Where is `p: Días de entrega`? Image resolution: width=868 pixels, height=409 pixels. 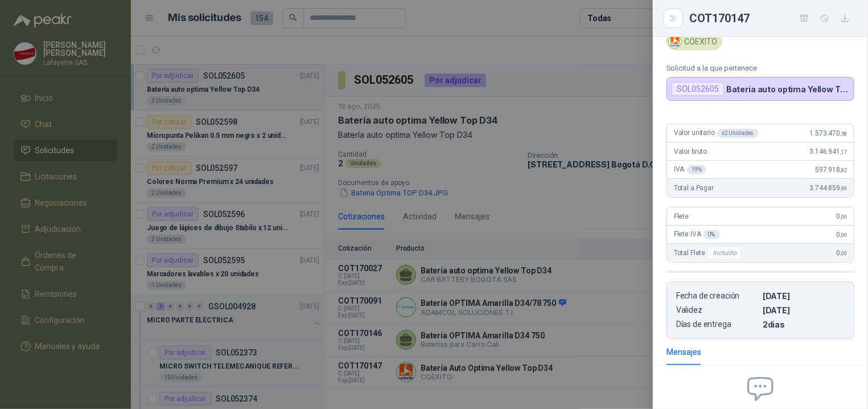
p: Días de entrega is located at coordinates (717, 324).